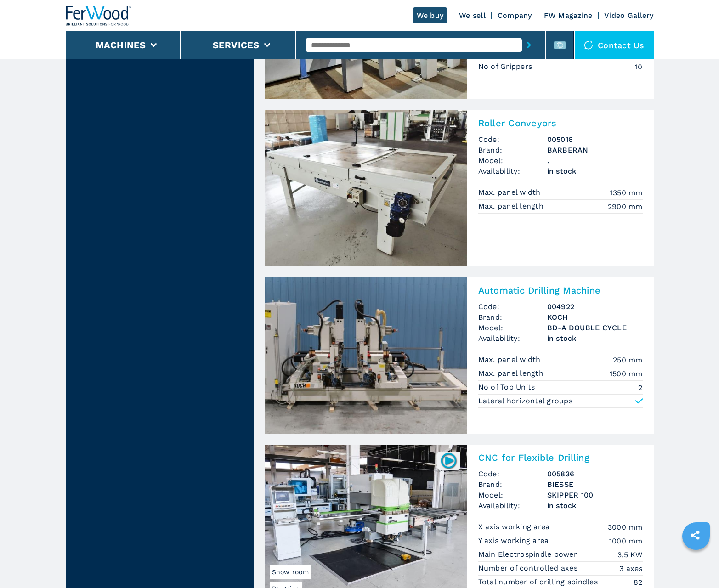 Image resolution: width=719 pixels, height=588 pixels. What do you see at coordinates (569, 15) in the screenshot?
I see `a: FW Magazine` at bounding box center [569, 15].